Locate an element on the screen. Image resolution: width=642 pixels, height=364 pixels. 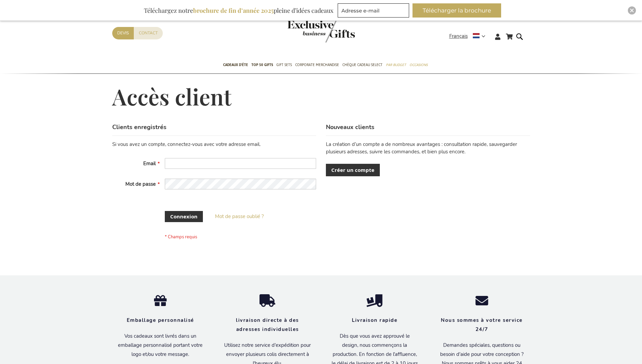
input: Email is located at coordinates (241, 163).